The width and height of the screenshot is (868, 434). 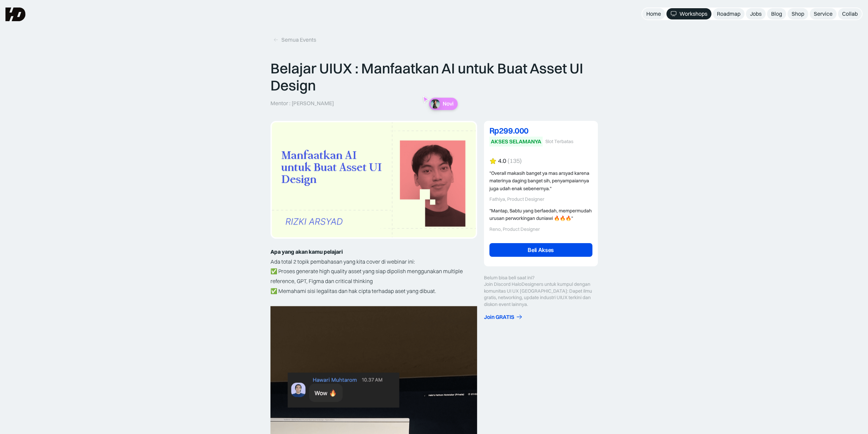 I want to click on div: Belum bisa beli saat ini? Join Discord HaloDesigners untuk kumpul dengan komunitas UI UX [GEOGRAP..., so click(x=541, y=291).